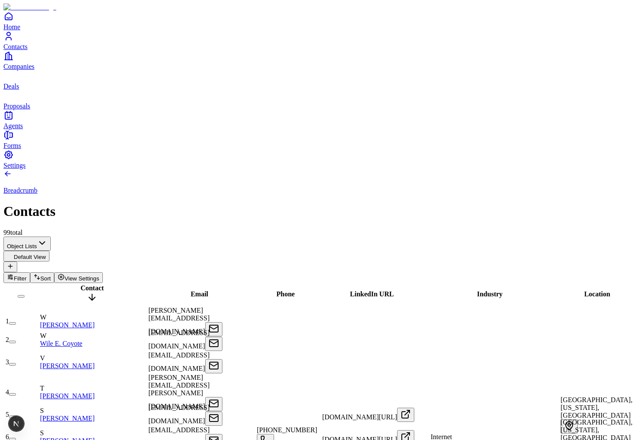 This screenshot has height=440, width=641. I want to click on button: Default View, so click(26, 256).